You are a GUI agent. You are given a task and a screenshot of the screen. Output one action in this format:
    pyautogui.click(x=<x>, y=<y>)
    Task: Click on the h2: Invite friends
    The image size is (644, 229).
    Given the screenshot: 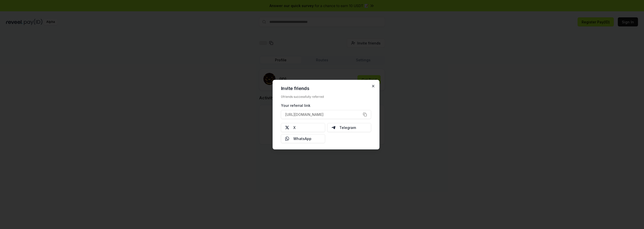 What is the action you would take?
    pyautogui.click(x=326, y=88)
    